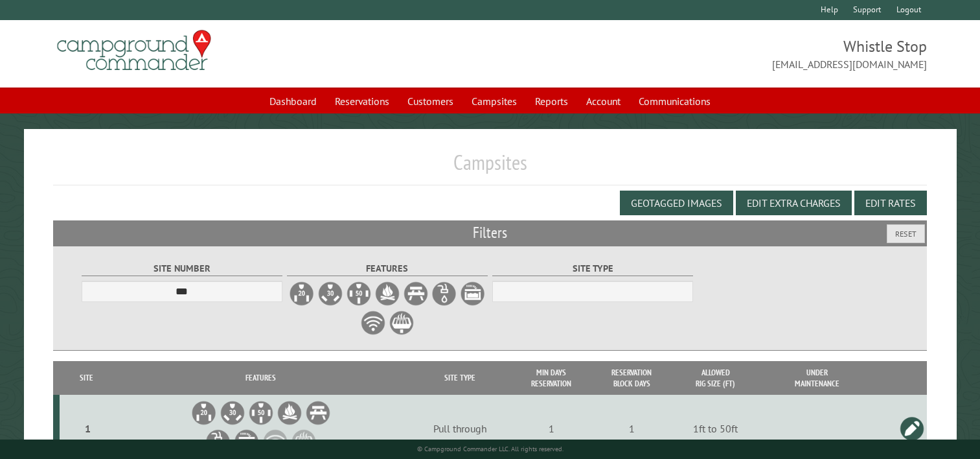 The height and width of the screenshot is (459, 980). What do you see at coordinates (460, 428) in the screenshot?
I see `div: Pull through` at bounding box center [460, 428].